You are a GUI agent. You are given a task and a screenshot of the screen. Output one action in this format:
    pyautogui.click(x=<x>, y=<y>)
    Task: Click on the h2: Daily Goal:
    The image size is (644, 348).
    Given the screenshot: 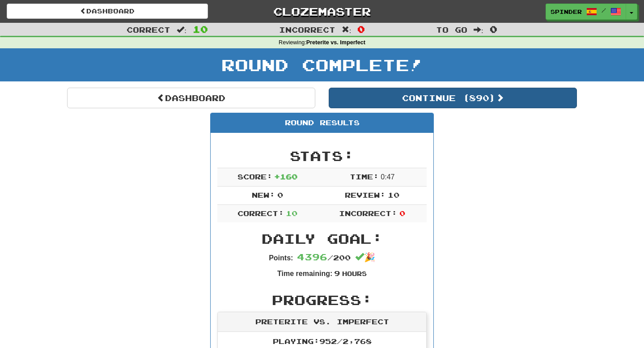 What is the action you would take?
    pyautogui.click(x=322, y=238)
    